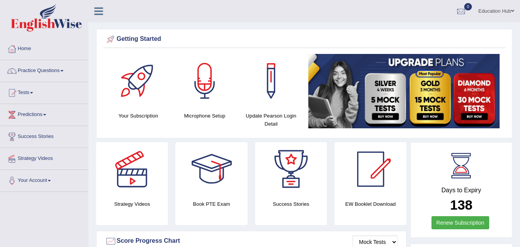 The width and height of the screenshot is (520, 247). Describe the element at coordinates (304, 39) in the screenshot. I see `div: Getting Started` at that location.